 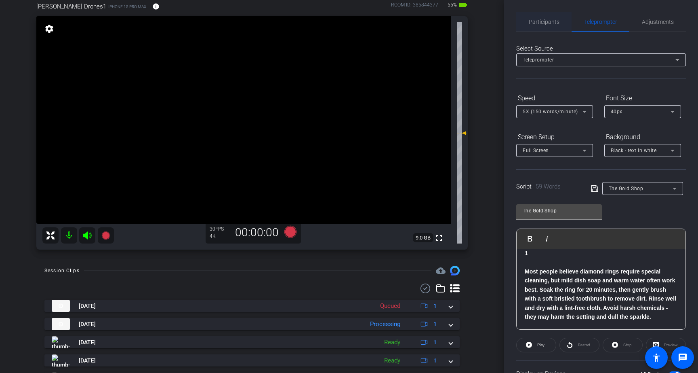 What do you see at coordinates (423, 238) in the screenshot?
I see `span: 9.0 GB` at bounding box center [423, 238].